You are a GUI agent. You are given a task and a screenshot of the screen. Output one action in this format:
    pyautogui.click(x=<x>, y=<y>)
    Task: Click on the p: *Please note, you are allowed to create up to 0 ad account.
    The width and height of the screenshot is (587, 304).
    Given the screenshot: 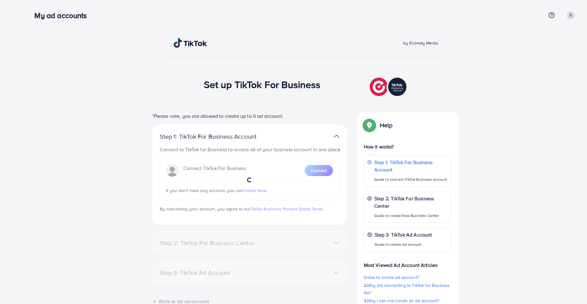 What is the action you would take?
    pyautogui.click(x=250, y=116)
    